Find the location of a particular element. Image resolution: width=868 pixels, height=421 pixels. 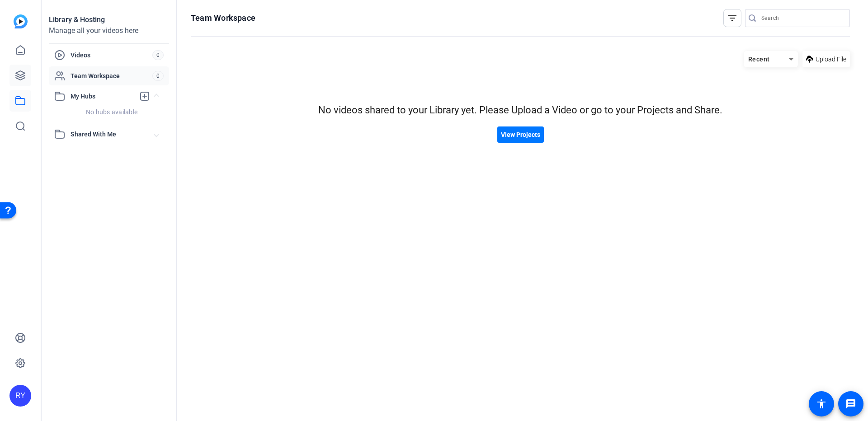

span: Videos is located at coordinates (111, 55).